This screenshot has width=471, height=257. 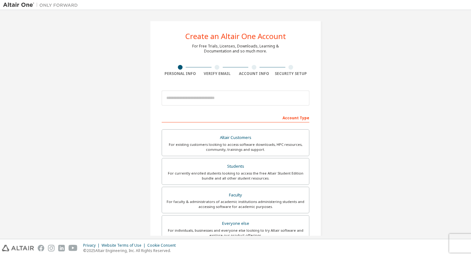 I want to click on div: Account Info, so click(x=254, y=74).